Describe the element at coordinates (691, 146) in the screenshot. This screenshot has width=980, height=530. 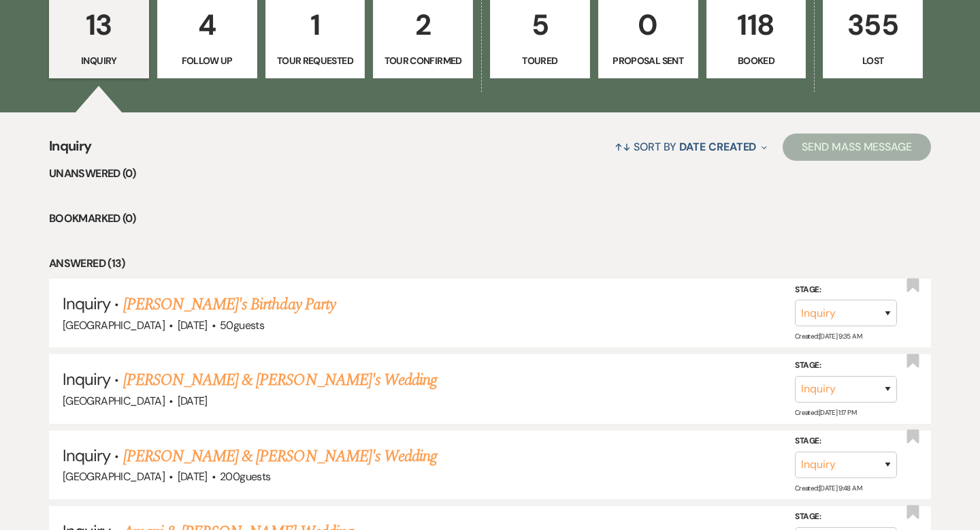
I see `button: Sort By Date Created` at that location.